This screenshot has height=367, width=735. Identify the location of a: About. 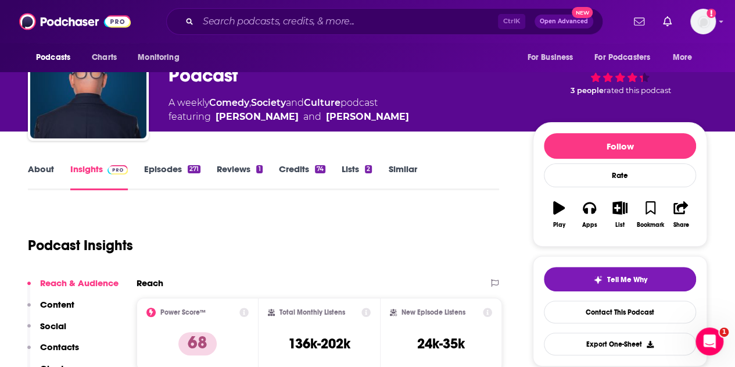
(41, 177).